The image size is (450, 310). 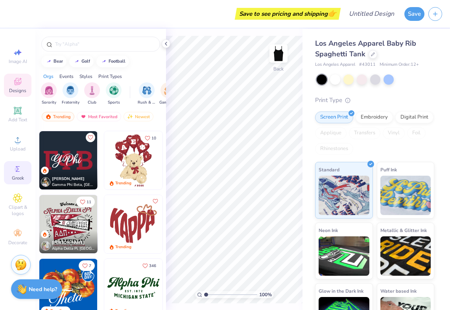 I want to click on span: Los Angeles Apparel, so click(x=335, y=65).